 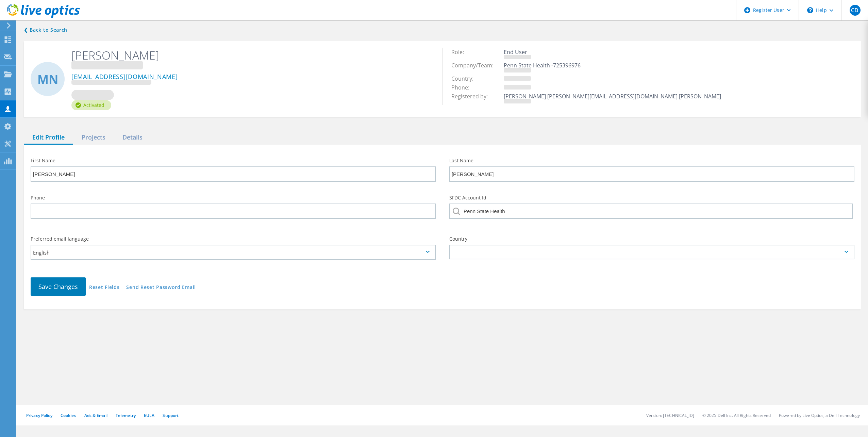 I want to click on label: Phone, so click(x=233, y=198).